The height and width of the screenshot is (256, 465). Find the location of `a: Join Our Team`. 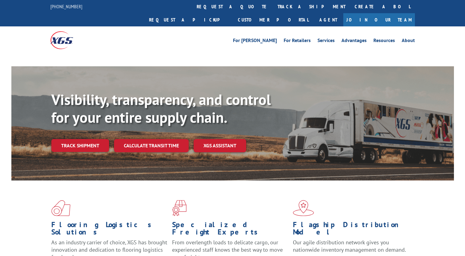

a: Join Our Team is located at coordinates (379, 20).